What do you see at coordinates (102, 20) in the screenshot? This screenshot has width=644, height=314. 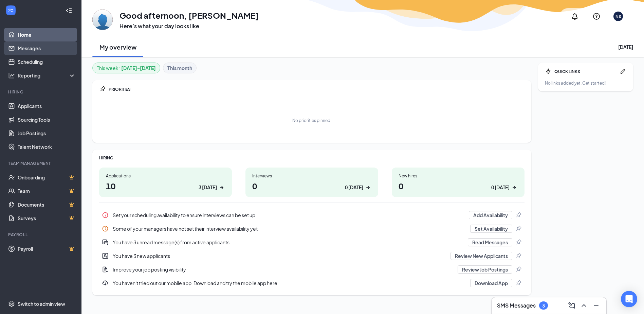 I see `img: Niko Spasic` at bounding box center [102, 20].